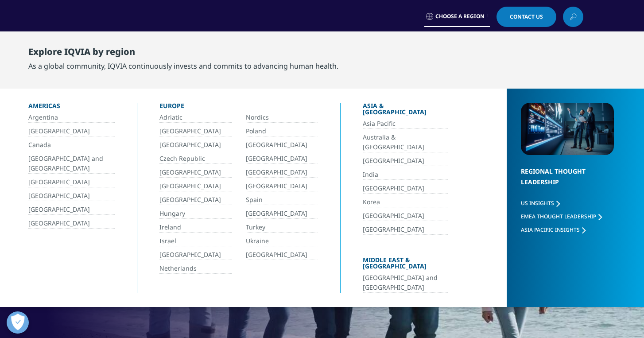  What do you see at coordinates (558, 216) in the screenshot?
I see `span: EMEA Thought Leadership` at bounding box center [558, 216].